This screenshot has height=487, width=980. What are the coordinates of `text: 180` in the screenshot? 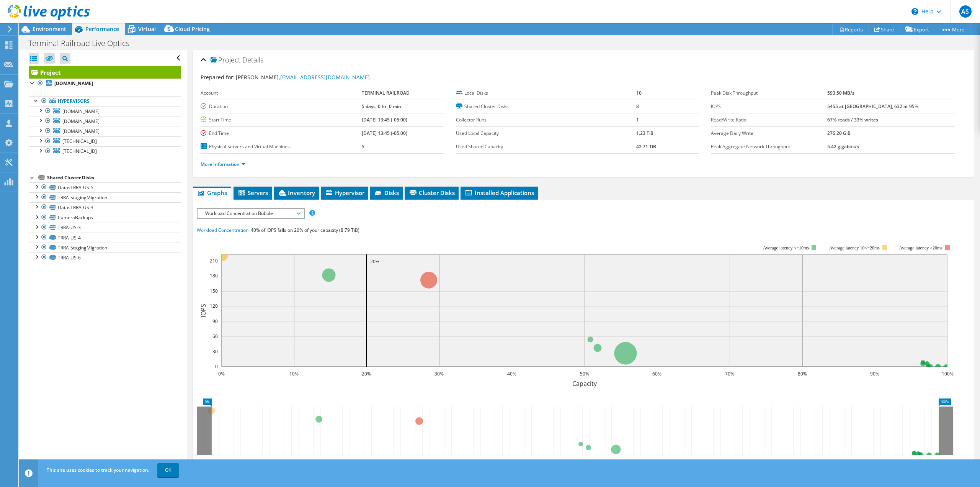 It's located at (213, 275).